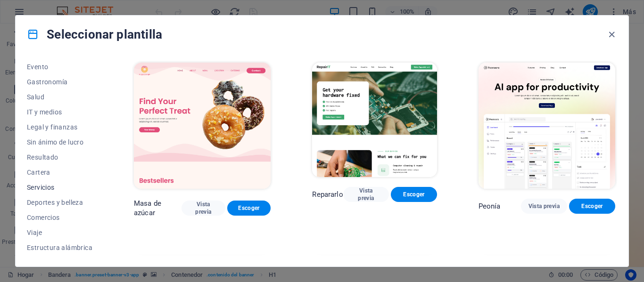 The height and width of the screenshot is (282, 644). I want to click on span: Legal y finanzas, so click(59, 127).